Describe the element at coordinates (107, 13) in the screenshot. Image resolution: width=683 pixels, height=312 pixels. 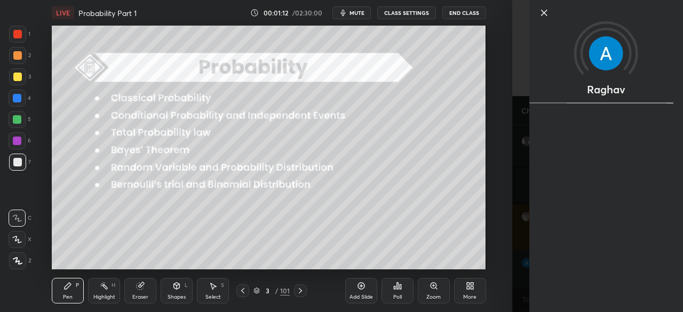
I see `h4: Probability Part 1` at that location.